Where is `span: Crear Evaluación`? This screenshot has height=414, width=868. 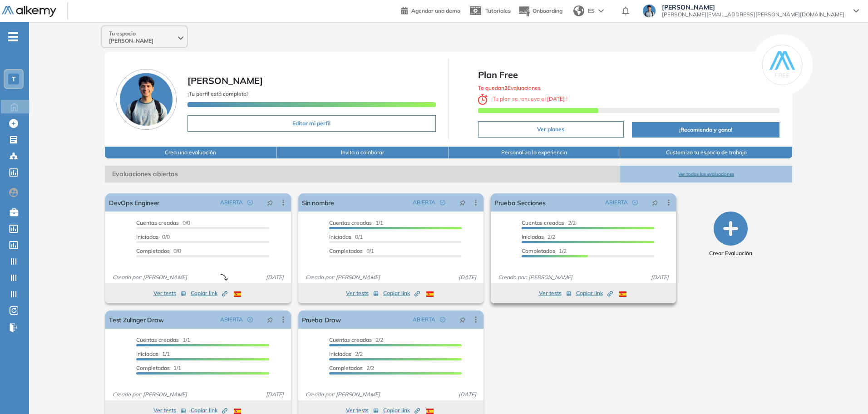
span: Crear Evaluación is located at coordinates (731, 253).